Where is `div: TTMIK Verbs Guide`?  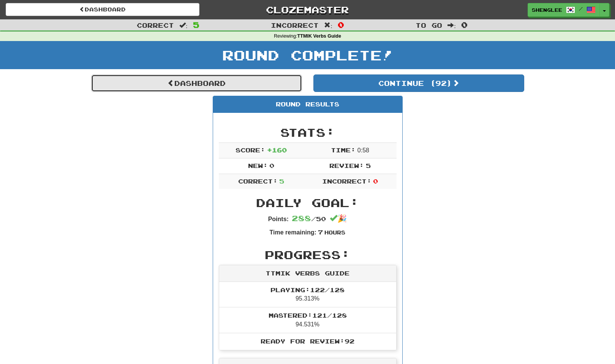
div: TTMIK Verbs Guide is located at coordinates (308, 273).